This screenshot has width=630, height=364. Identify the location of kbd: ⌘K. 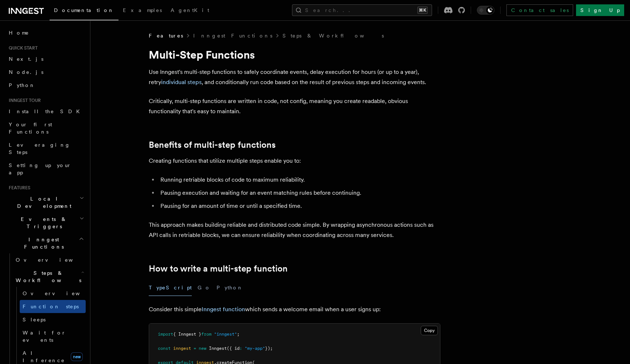
(422, 10).